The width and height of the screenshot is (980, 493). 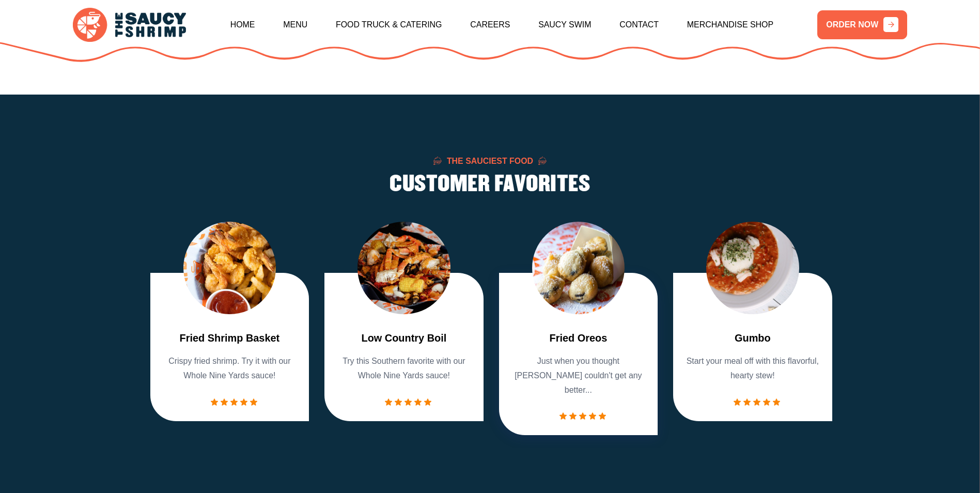 I want to click on p: Crispy fried shrimp. Try it with our Whole Nine Yards sauce!, so click(x=230, y=368).